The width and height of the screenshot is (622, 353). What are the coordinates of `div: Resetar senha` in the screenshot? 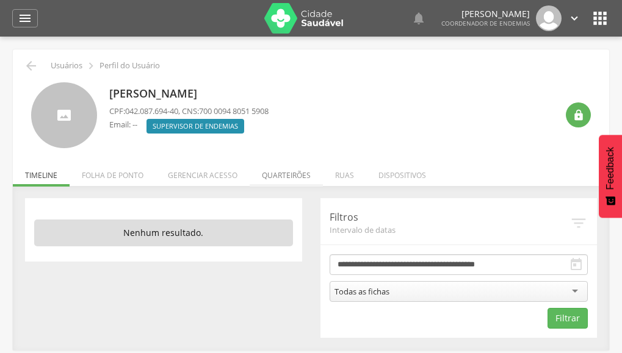 It's located at (578, 115).